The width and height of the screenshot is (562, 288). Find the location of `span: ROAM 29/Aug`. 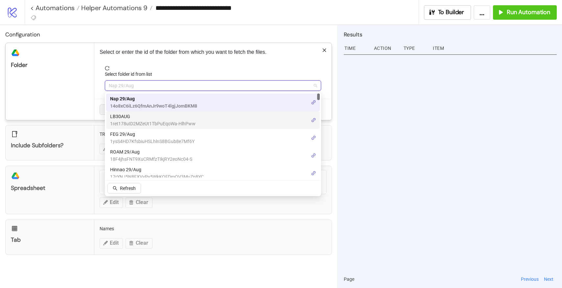

span: ROAM 29/Aug is located at coordinates (151, 152).